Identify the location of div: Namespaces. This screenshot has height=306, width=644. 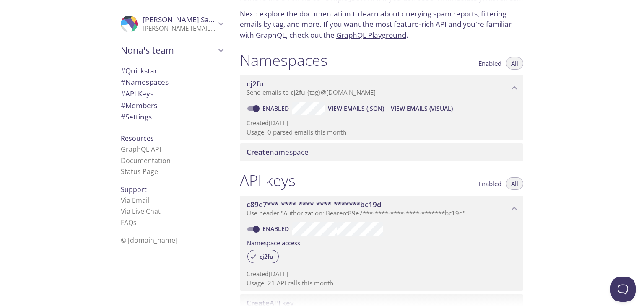
(172, 82).